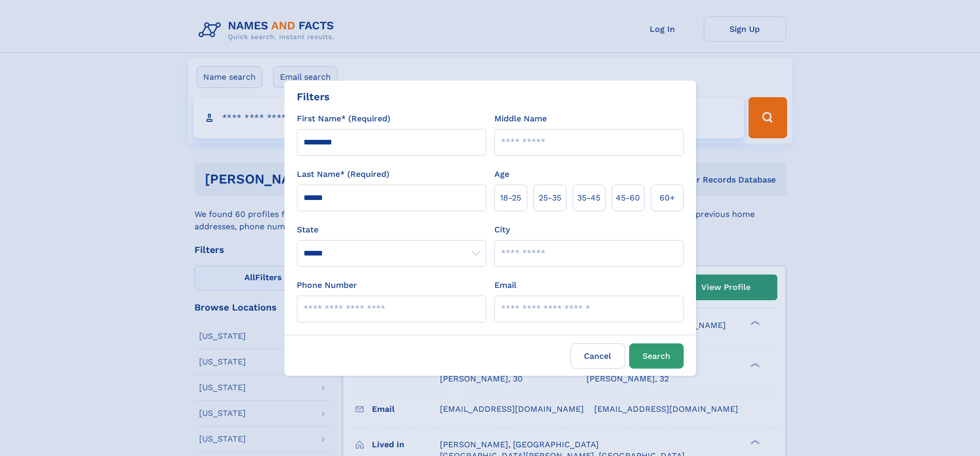 This screenshot has width=980, height=456. Describe the element at coordinates (391, 230) in the screenshot. I see `label: State` at that location.